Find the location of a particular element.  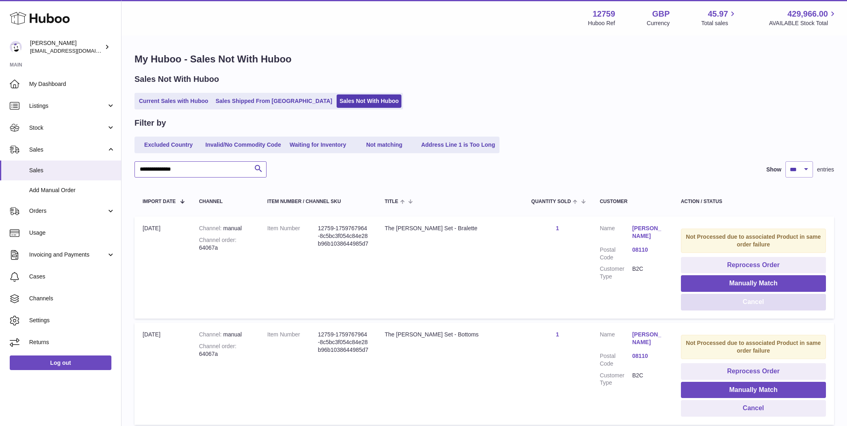

div: Channel is located at coordinates (225, 201).